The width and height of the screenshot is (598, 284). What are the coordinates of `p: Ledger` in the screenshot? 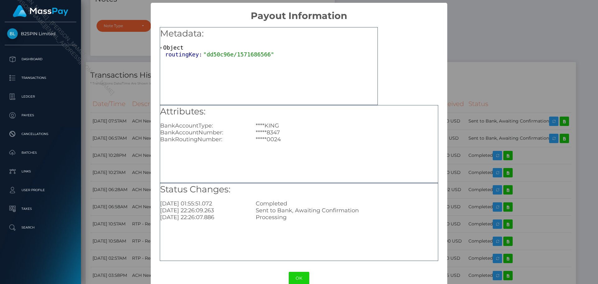 It's located at (40, 96).